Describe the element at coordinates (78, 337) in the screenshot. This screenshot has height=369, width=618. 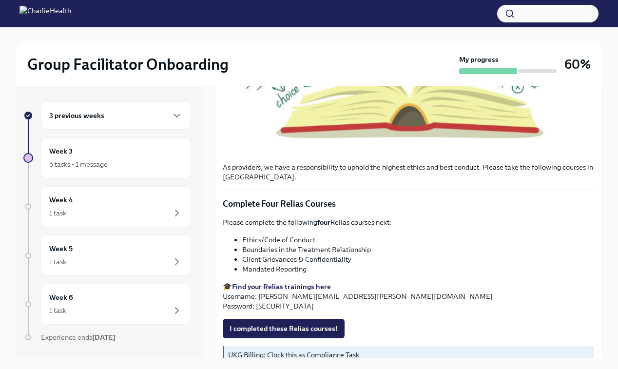
I see `span: Experience ends` at that location.